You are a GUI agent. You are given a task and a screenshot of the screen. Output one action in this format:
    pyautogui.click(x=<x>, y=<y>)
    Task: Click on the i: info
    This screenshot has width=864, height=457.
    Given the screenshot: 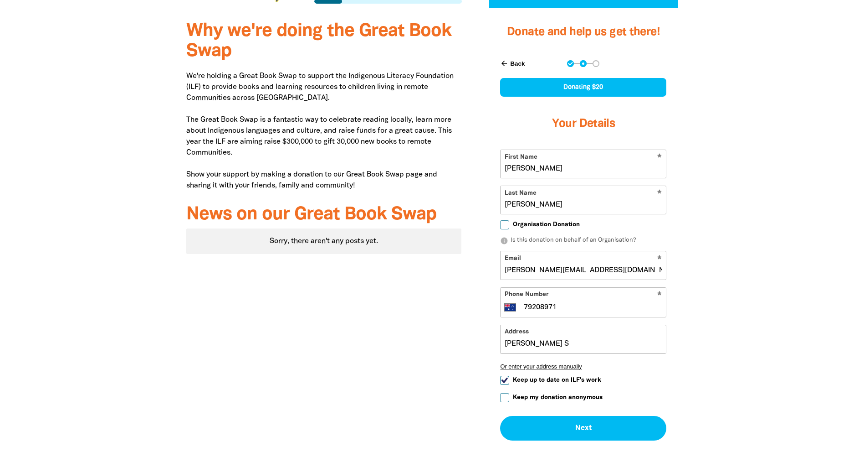 What is the action you would take?
    pyautogui.click(x=504, y=241)
    